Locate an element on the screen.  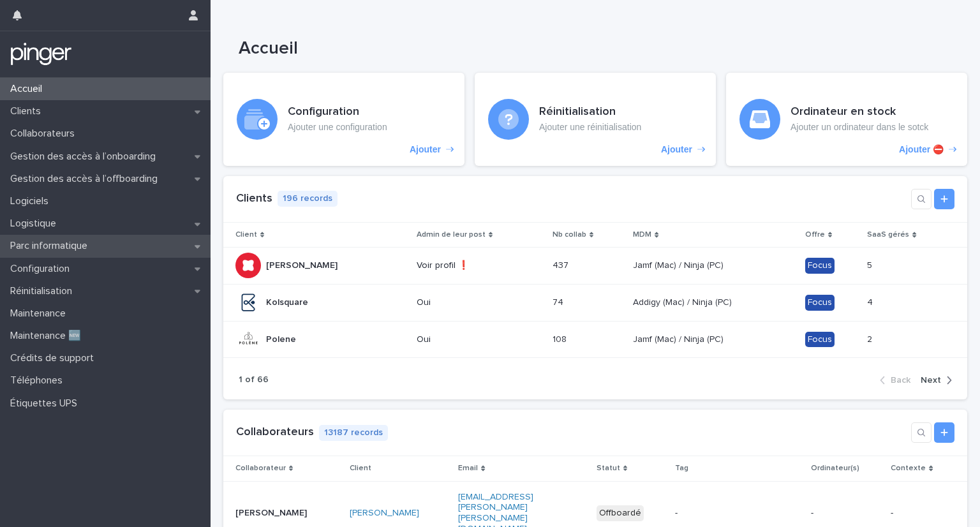
p: Addigy (Mac) / Ninja (PC) is located at coordinates (684, 301).